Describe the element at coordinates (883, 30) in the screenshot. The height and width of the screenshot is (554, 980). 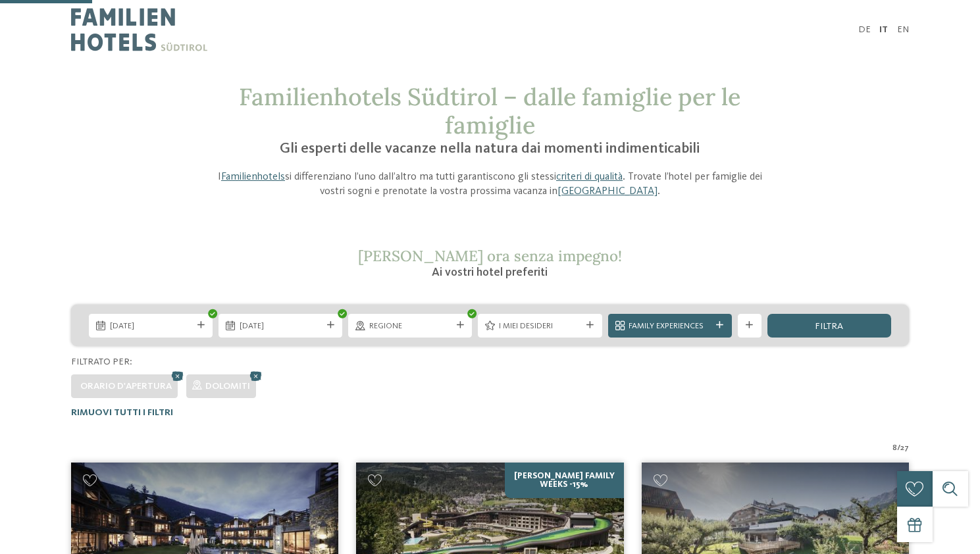
I see `a: IT` at that location.